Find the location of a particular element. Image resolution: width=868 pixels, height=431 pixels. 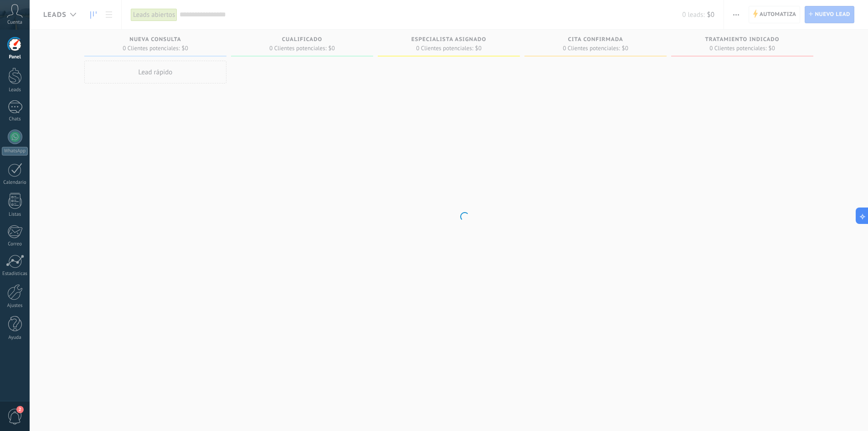

div: Ayuda is located at coordinates (15, 337).